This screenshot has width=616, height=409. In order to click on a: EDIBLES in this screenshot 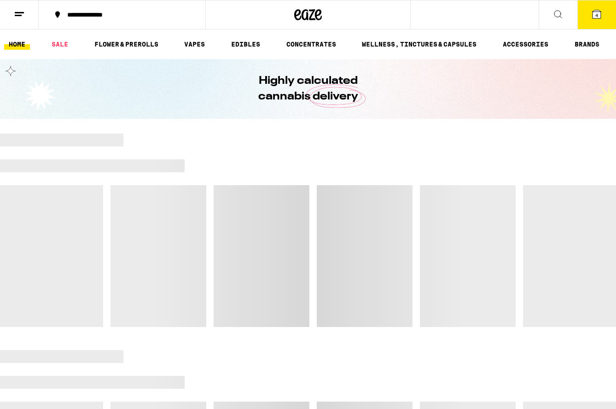, I will do `click(245, 44)`.